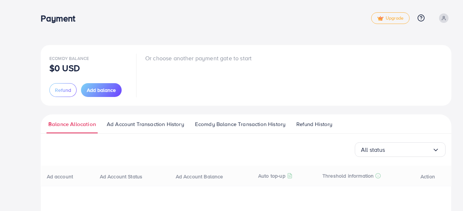 The width and height of the screenshot is (463, 211). Describe the element at coordinates (380, 19) in the screenshot. I see `img: tick` at that location.